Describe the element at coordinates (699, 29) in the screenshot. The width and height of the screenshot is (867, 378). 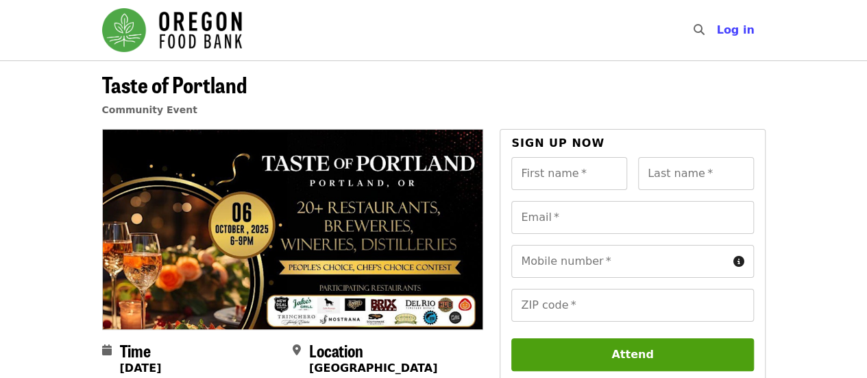
I see `i: search icon` at that location.